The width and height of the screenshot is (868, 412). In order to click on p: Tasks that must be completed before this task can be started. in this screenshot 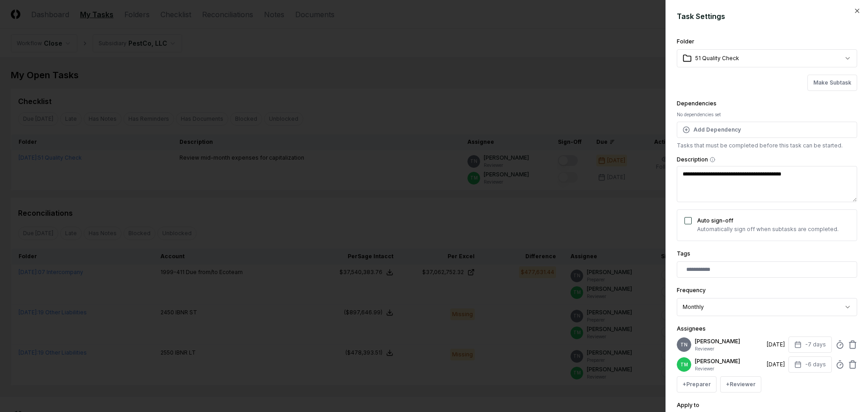, I will do `click(767, 145)`.